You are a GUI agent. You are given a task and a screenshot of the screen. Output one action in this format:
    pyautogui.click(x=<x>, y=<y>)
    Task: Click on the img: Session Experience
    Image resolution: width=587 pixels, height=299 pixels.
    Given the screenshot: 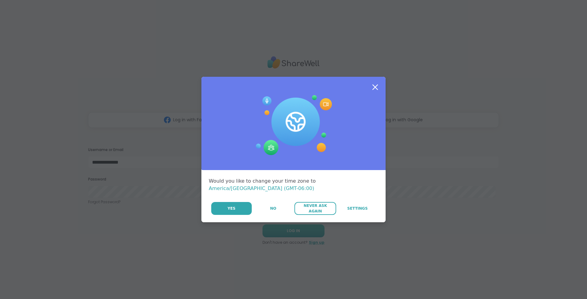 What is the action you would take?
    pyautogui.click(x=294, y=125)
    